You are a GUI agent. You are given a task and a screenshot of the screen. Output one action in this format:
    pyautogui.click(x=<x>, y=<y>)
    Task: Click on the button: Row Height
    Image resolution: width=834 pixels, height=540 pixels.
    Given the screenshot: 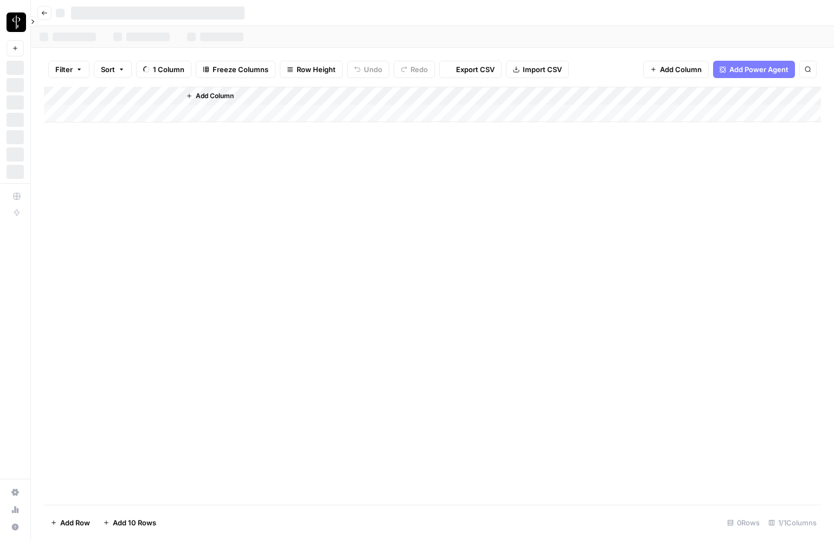 What is the action you would take?
    pyautogui.click(x=311, y=69)
    